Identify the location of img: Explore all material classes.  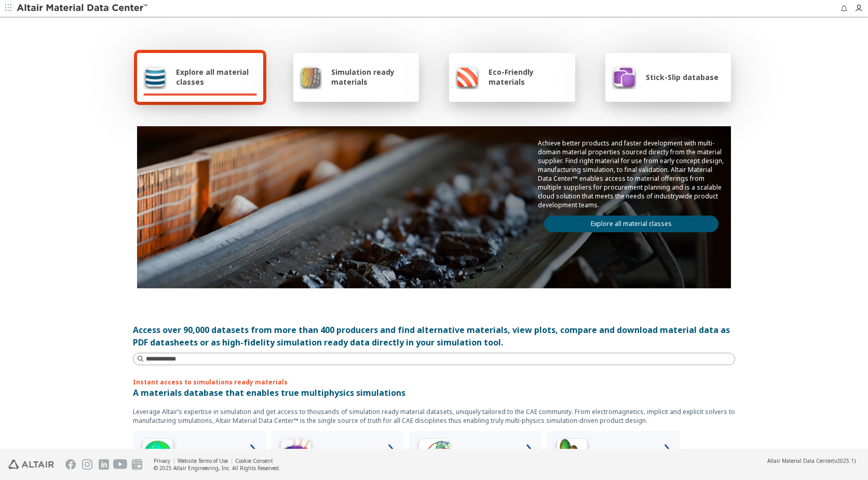
(154, 77).